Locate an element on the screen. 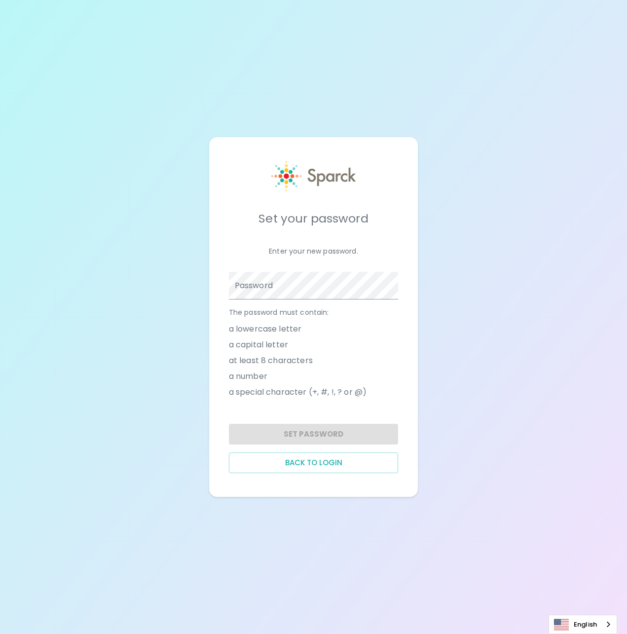  h5: Set your password is located at coordinates (314, 219).